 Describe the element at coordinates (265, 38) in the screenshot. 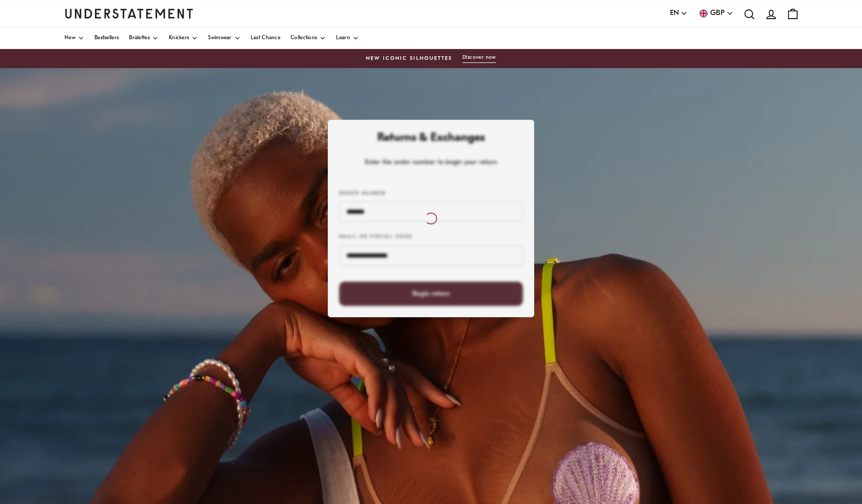

I see `span: Last Chance` at that location.